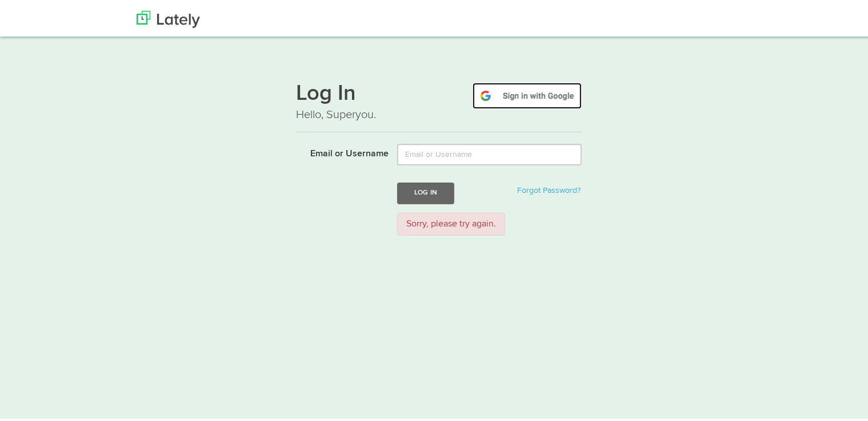  What do you see at coordinates (426, 191) in the screenshot?
I see `button: Log In` at bounding box center [426, 191].